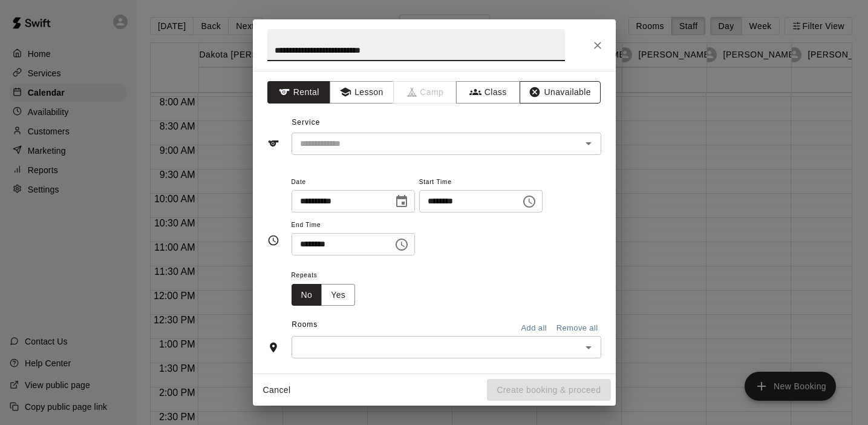 This screenshot has width=868, height=425. What do you see at coordinates (353, 182) in the screenshot?
I see `span: Date` at bounding box center [353, 182].